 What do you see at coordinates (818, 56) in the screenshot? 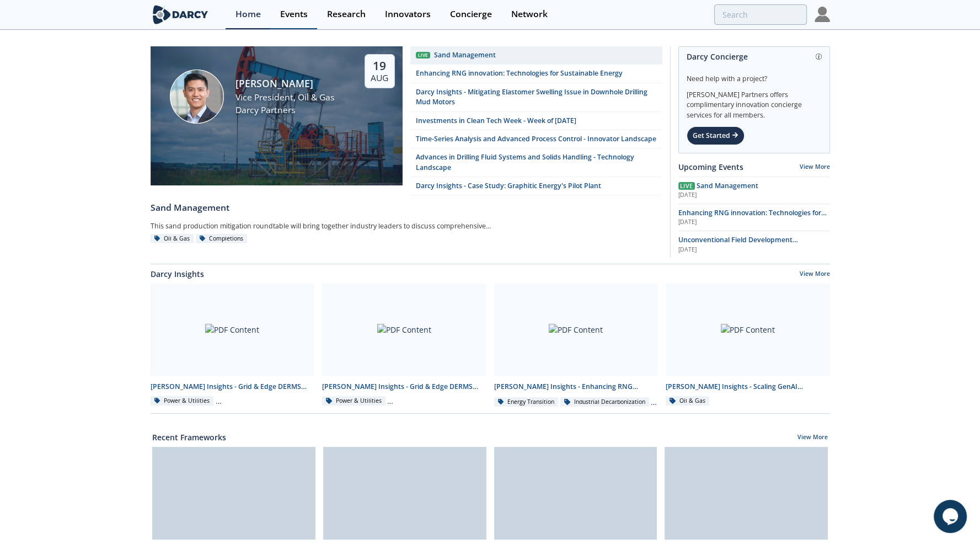
I see `img: information.svg` at bounding box center [818, 56].